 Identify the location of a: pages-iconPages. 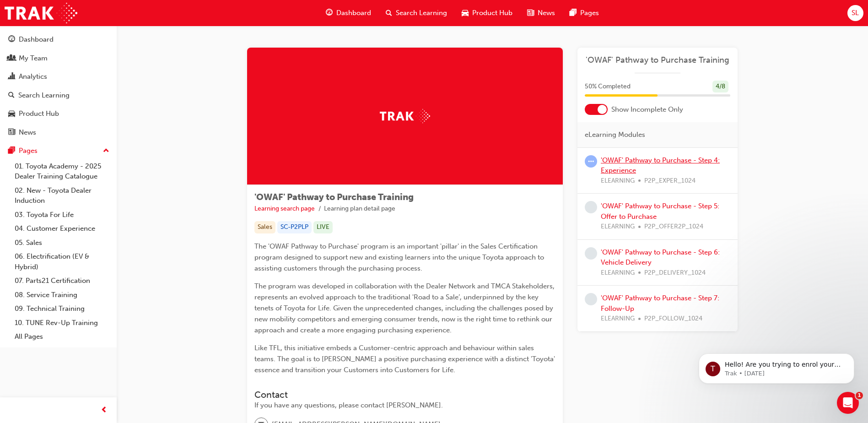
(584, 13).